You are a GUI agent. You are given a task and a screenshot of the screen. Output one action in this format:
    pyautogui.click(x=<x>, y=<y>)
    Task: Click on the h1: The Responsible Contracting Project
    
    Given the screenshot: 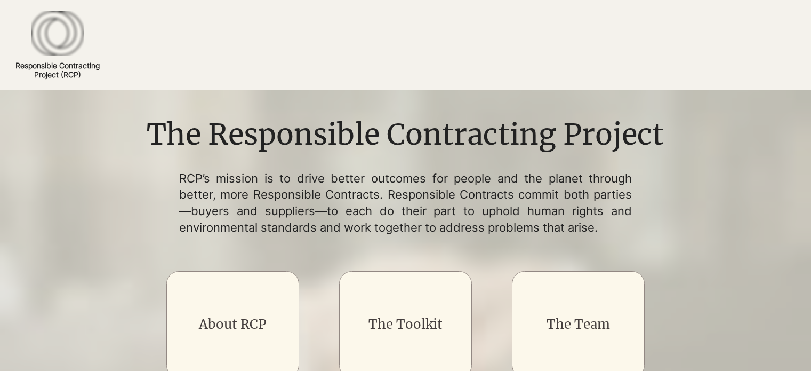 What is the action you would take?
    pyautogui.click(x=405, y=135)
    